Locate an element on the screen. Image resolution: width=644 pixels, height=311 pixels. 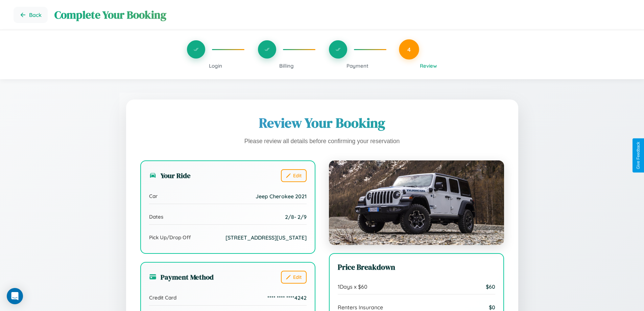
span: Pick Up/Drop Off is located at coordinates (170, 237).